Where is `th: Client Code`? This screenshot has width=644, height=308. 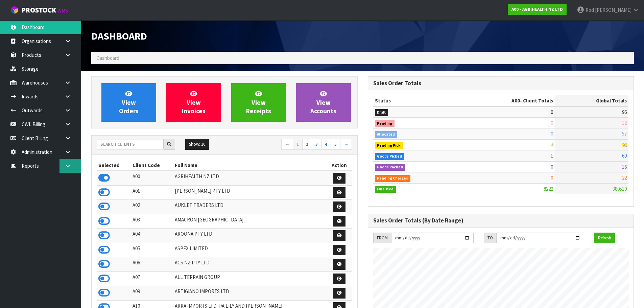
th: Client Code is located at coordinates (152, 165).